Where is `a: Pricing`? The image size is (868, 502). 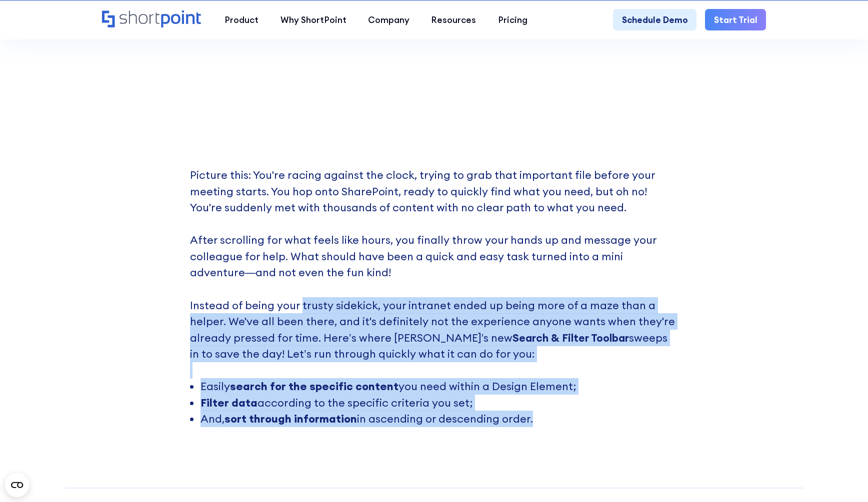 a: Pricing is located at coordinates (512, 19).